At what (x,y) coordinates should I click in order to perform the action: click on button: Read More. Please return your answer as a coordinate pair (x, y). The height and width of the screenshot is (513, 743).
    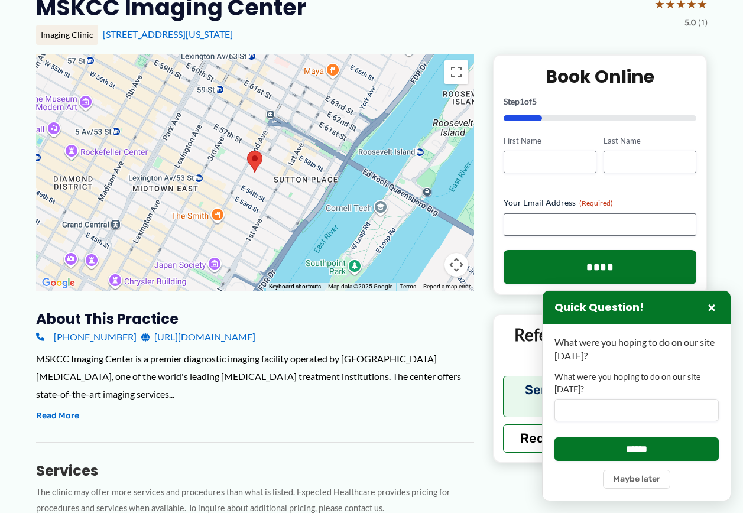
    Looking at the image, I should click on (57, 416).